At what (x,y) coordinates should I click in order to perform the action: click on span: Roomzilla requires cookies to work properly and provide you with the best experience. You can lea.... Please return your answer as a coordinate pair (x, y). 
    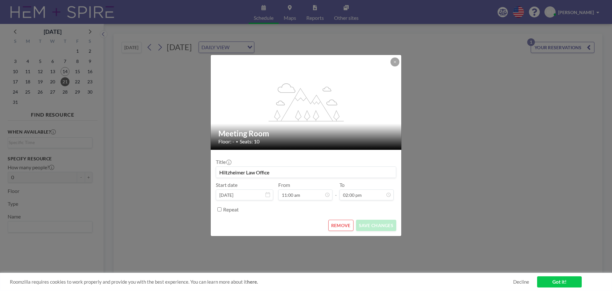
    Looking at the image, I should click on (262, 281).